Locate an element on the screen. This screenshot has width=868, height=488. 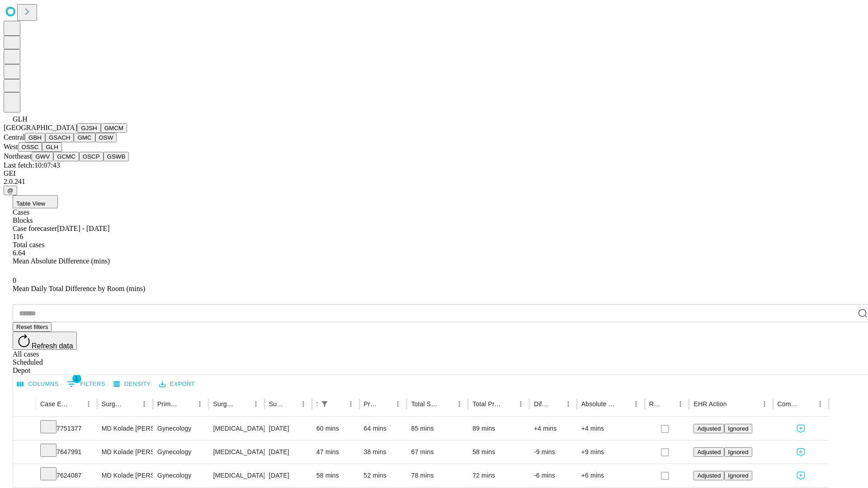
div: EHR Action is located at coordinates (710, 404).